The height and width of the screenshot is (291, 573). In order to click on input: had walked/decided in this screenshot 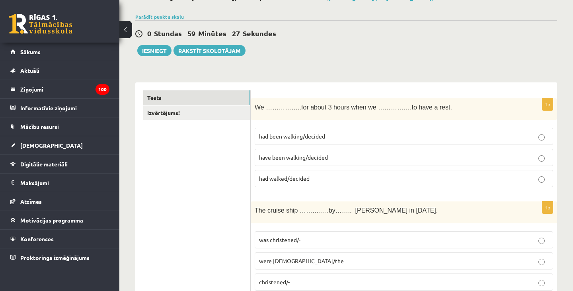, I will do `click(541, 179)`.